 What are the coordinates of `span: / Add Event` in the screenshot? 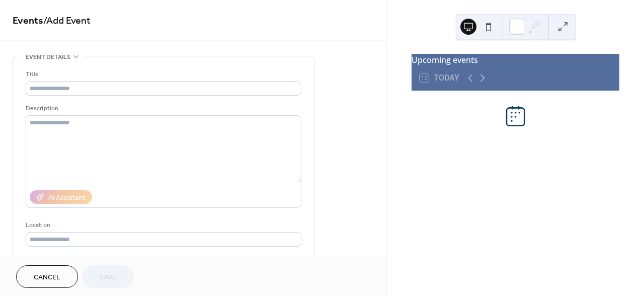 It's located at (67, 21).